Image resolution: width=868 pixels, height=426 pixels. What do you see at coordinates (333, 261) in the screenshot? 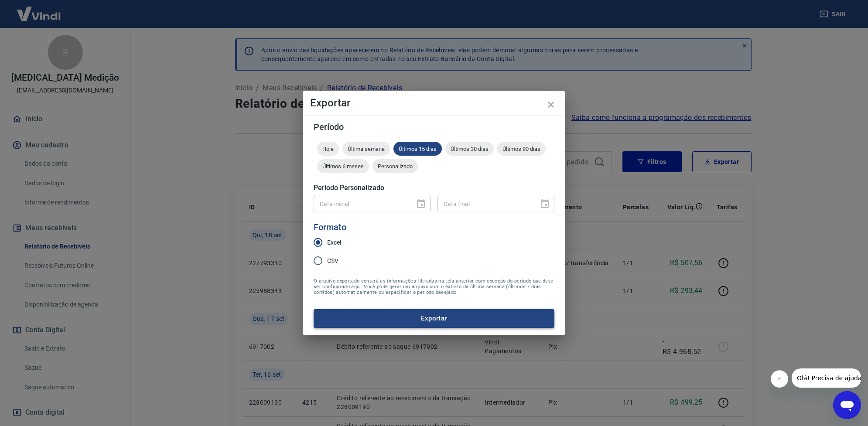
I see `span: CSV` at bounding box center [333, 261].